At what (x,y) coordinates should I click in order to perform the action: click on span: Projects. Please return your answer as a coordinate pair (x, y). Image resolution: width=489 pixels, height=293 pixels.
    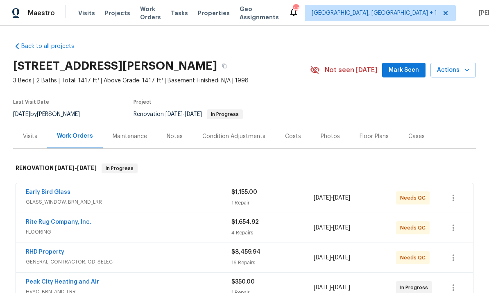
    Looking at the image, I should click on (117, 13).